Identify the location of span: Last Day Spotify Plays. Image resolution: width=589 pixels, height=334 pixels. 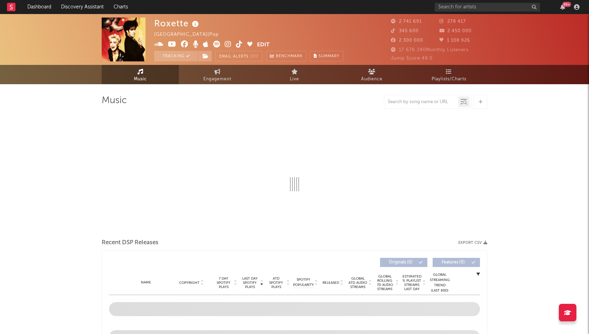
(250, 283).